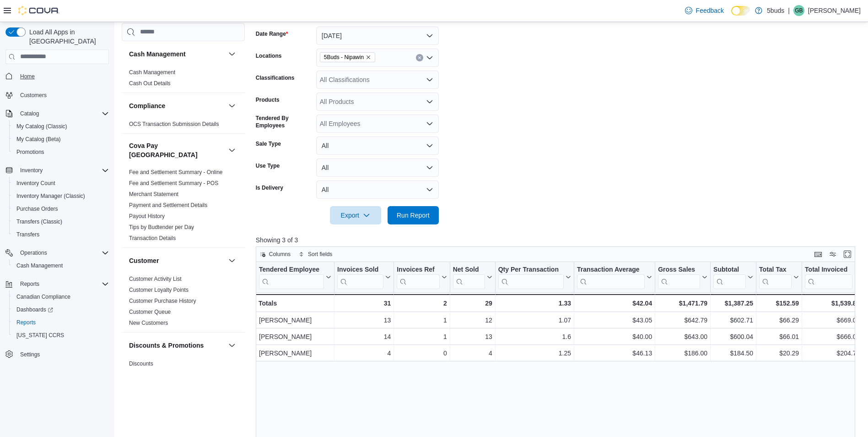  I want to click on a: Customer Activity List, so click(155, 279).